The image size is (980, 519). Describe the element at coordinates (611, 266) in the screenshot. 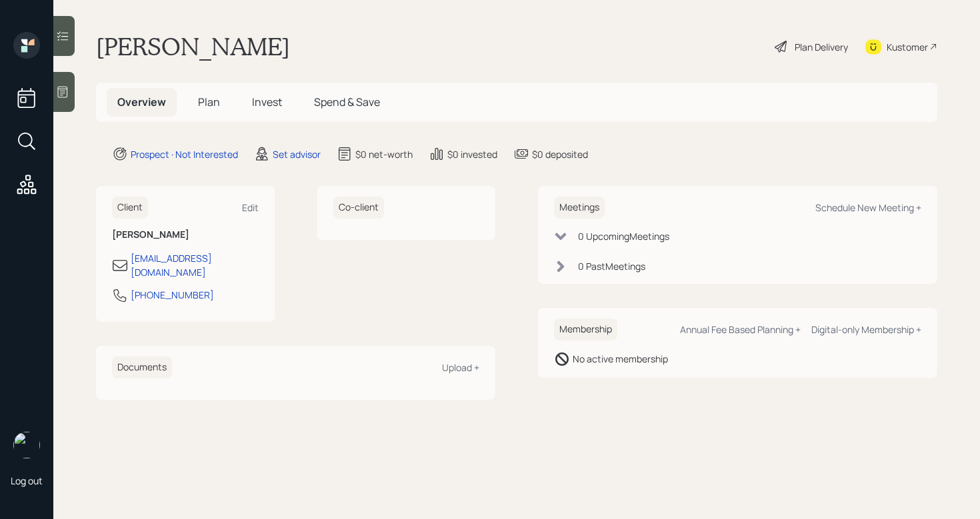

I see `div: 0 Past Meeting s` at that location.